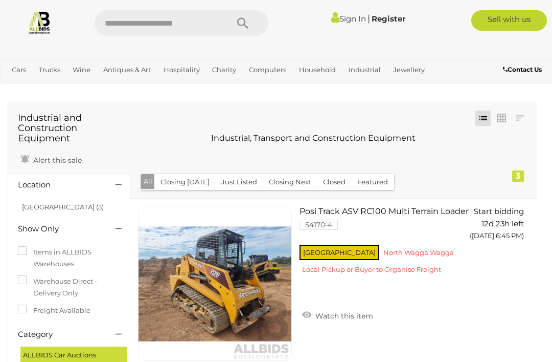  What do you see at coordinates (51, 159) in the screenshot?
I see `a: Alert this sale` at bounding box center [51, 159].